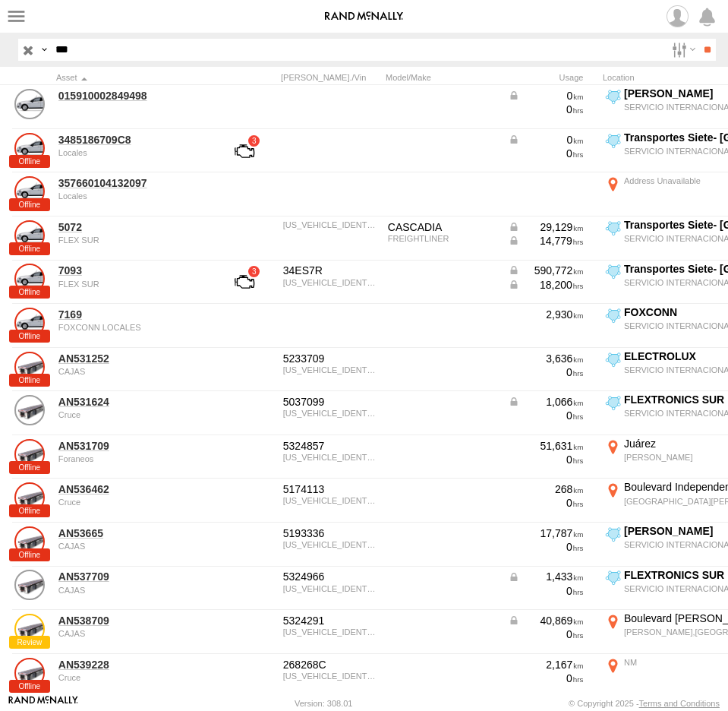  I want to click on div: 5193336, so click(330, 533).